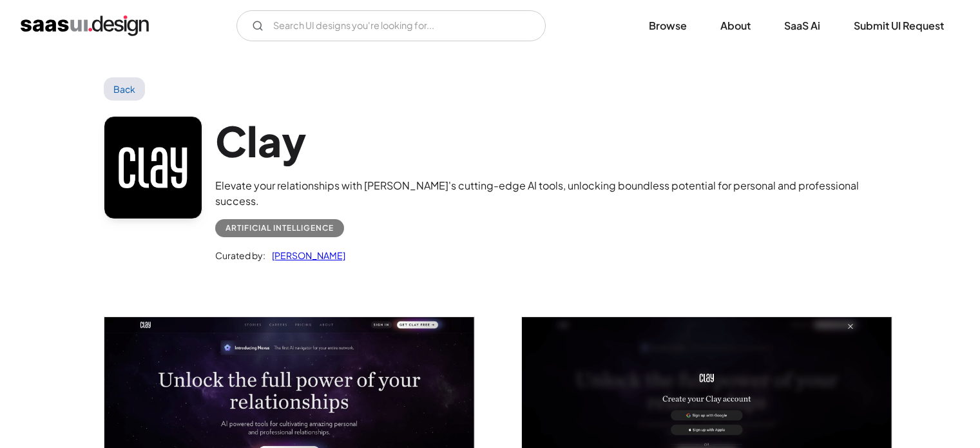  What do you see at coordinates (736, 26) in the screenshot?
I see `a: About` at bounding box center [736, 26].